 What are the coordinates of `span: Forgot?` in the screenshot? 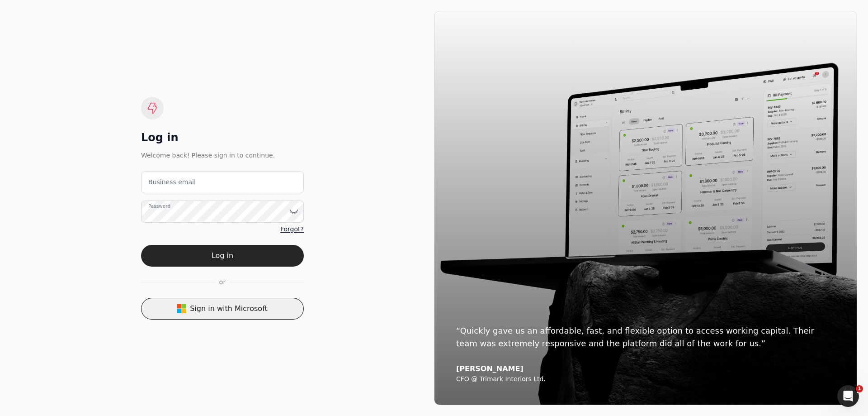 It's located at (292, 229).